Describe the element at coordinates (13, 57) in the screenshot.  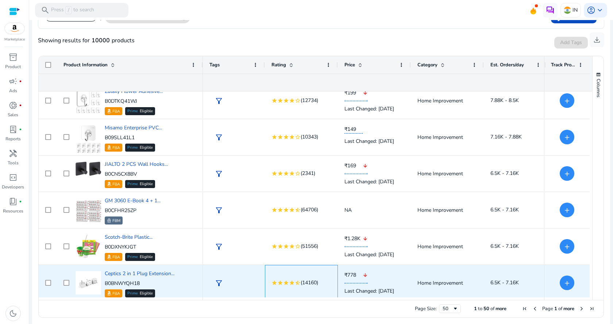
I see `span: inventory_2` at that location.